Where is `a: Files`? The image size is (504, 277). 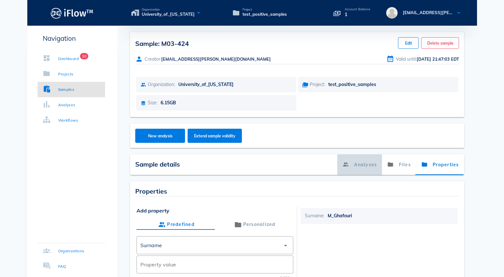
a: Files is located at coordinates (399, 165).